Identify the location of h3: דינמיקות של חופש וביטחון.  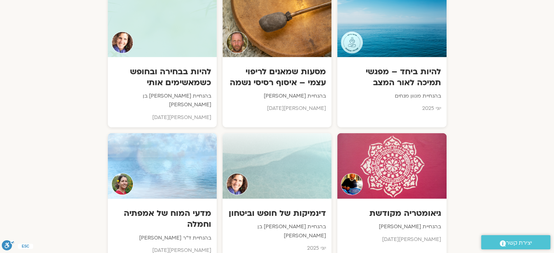
(277, 214).